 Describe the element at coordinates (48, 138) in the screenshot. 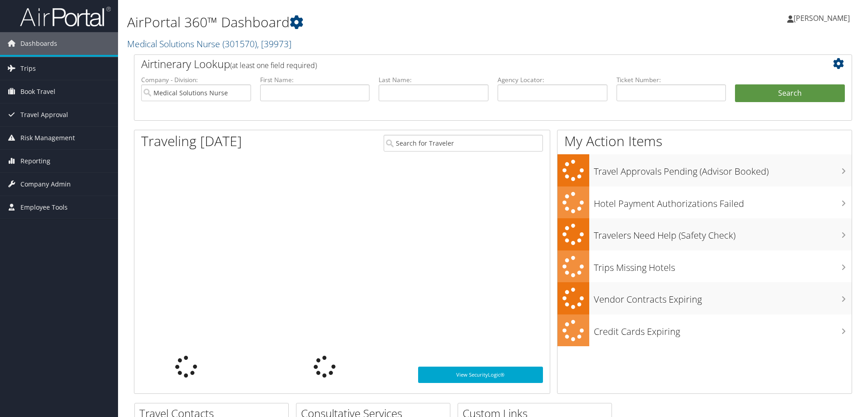

I see `span: Risk Management` at that location.